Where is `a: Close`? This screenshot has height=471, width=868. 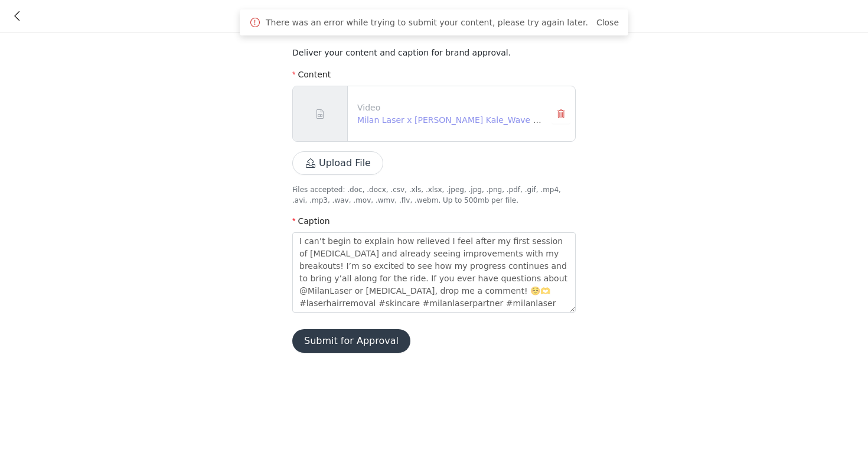 a: Close is located at coordinates (607, 22).